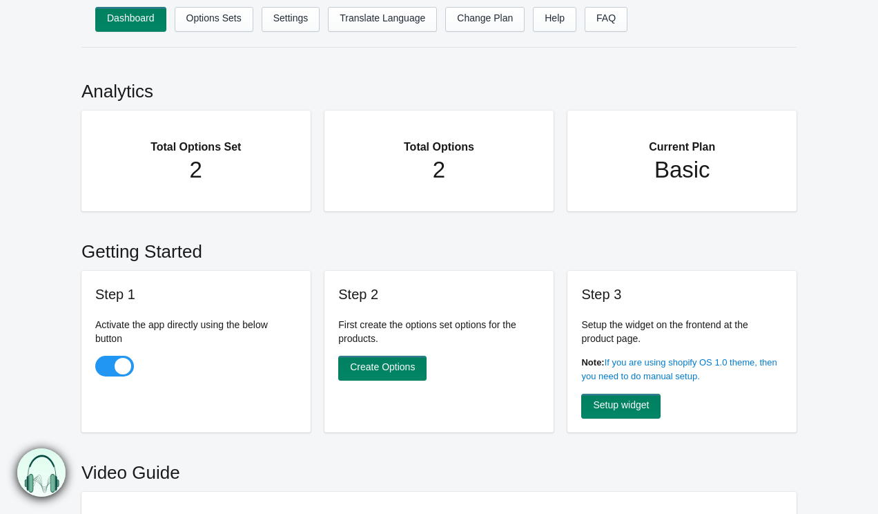 Image resolution: width=878 pixels, height=514 pixels. I want to click on a: Setup widget, so click(621, 406).